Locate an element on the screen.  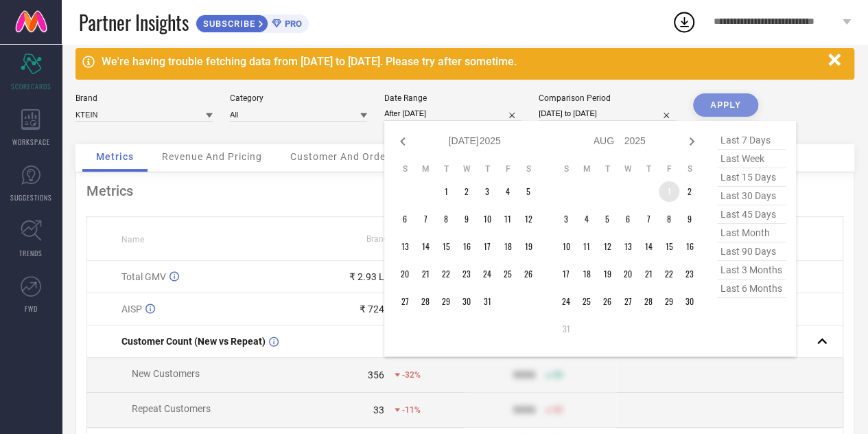
a: SUBSCRIBEPRO is located at coordinates (252, 22).